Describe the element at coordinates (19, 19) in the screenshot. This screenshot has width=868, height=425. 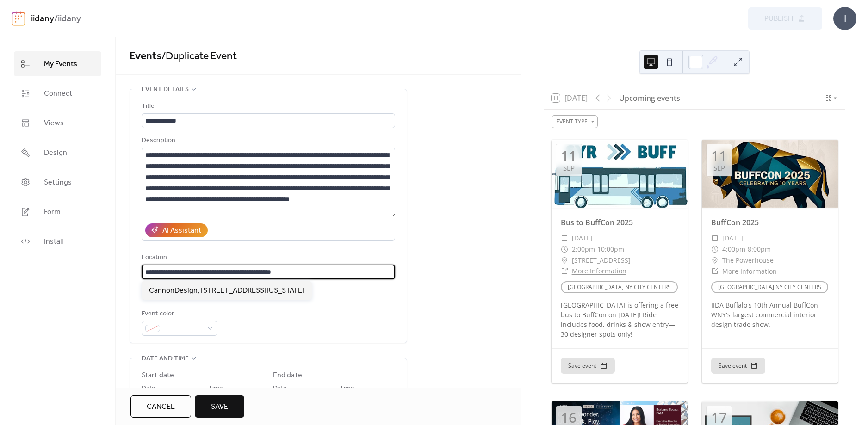
I see `img: logo` at that location.